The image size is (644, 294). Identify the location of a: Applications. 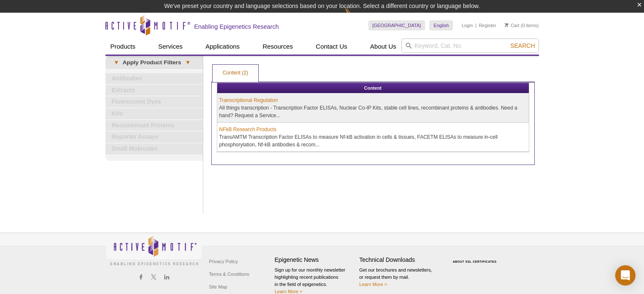
(222, 46).